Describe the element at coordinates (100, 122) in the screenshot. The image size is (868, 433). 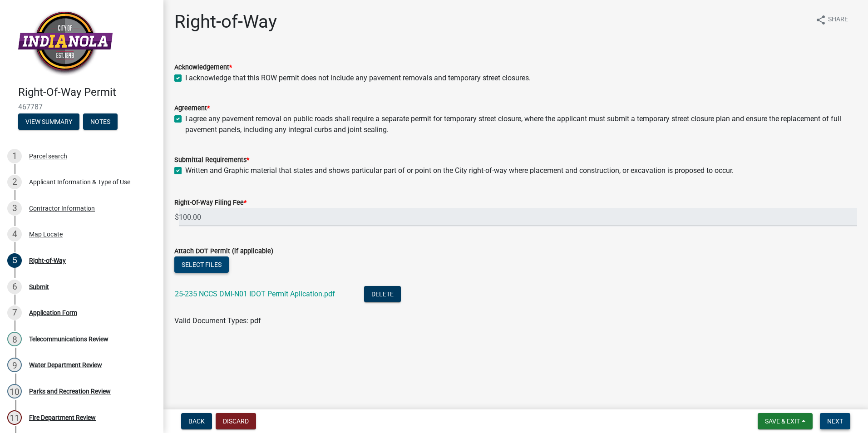
I see `wm-modal-confirm: Notes` at that location.